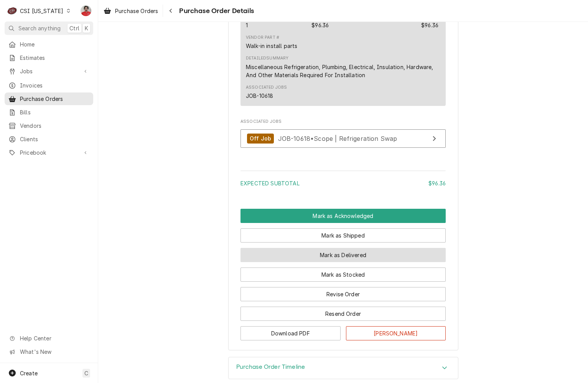 The image size is (588, 383). What do you see at coordinates (343, 71) in the screenshot?
I see `div: Miscellaneous Refrigeration, Plumbing, Electrical, Insulation, Hardware, And Other Materials Requ...` at bounding box center [343, 71].